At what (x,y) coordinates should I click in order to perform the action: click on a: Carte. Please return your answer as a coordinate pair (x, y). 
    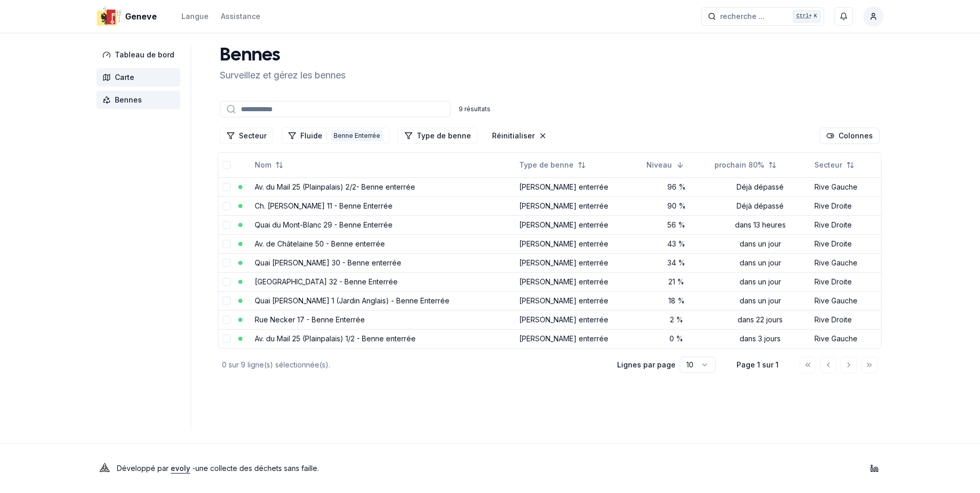
    Looking at the image, I should click on (140, 78).